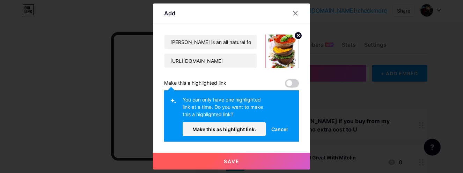 The height and width of the screenshot is (173, 463). What do you see at coordinates (232, 161) in the screenshot?
I see `button: Save` at bounding box center [232, 161].